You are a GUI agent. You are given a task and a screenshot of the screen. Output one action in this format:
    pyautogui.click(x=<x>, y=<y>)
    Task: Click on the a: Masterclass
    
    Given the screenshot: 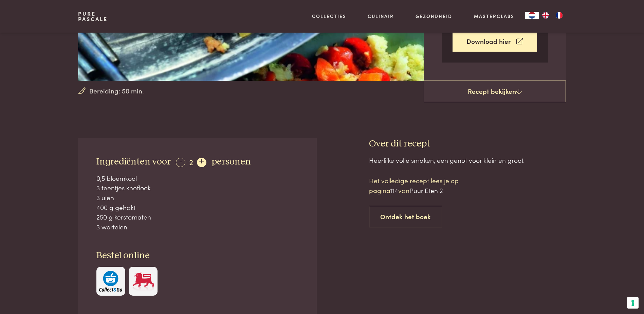 What is the action you would take?
    pyautogui.click(x=494, y=16)
    